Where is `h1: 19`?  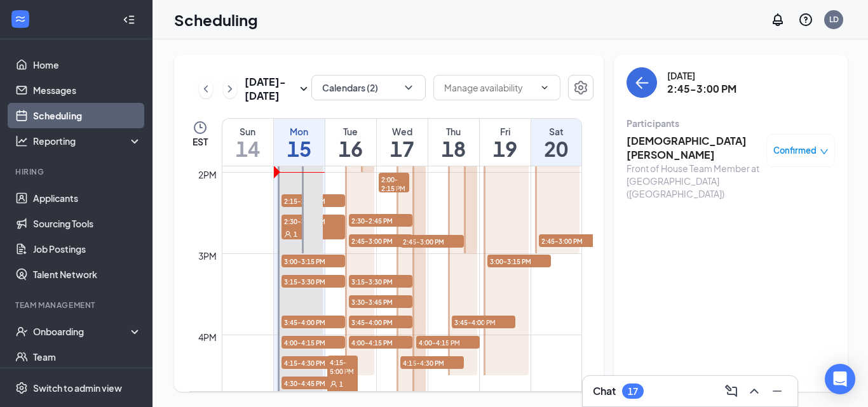
h1: 19 is located at coordinates (505, 149).